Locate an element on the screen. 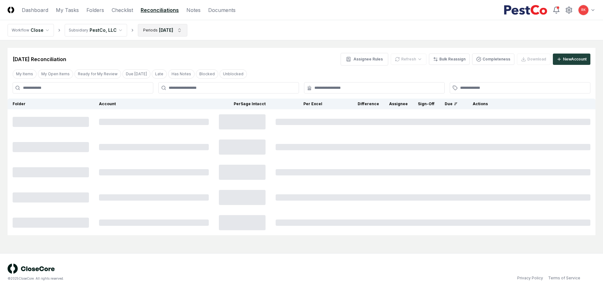 The width and height of the screenshot is (603, 291). button: My Open Items is located at coordinates (55, 74).